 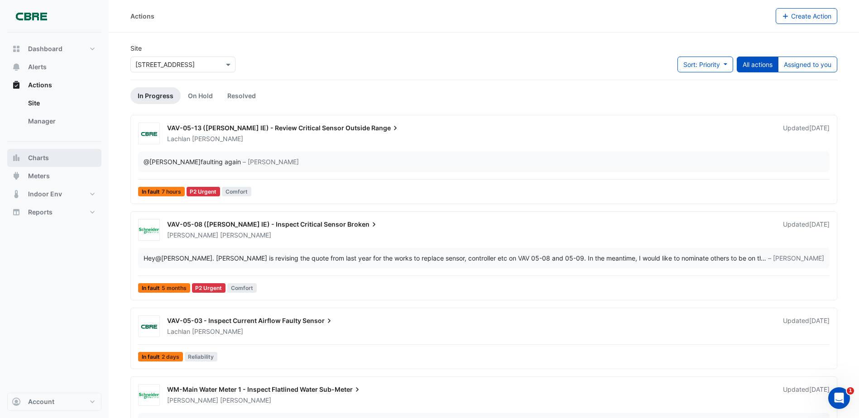 I want to click on span: VAV-05-03 - Inspect Current Airflow Faulty, so click(x=234, y=321).